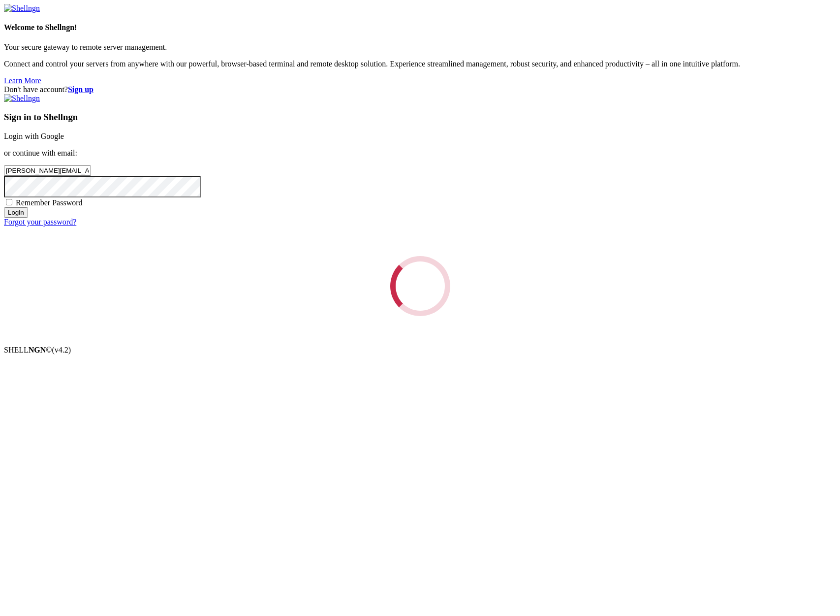 Image resolution: width=840 pixels, height=616 pixels. What do you see at coordinates (420, 48) in the screenshot?
I see `p: Your secure gateway to remote server management.` at bounding box center [420, 48].